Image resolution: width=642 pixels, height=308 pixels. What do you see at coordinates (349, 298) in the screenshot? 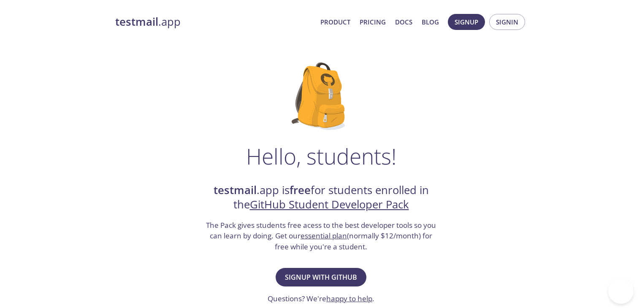
I see `a: happy to help` at bounding box center [349, 298].